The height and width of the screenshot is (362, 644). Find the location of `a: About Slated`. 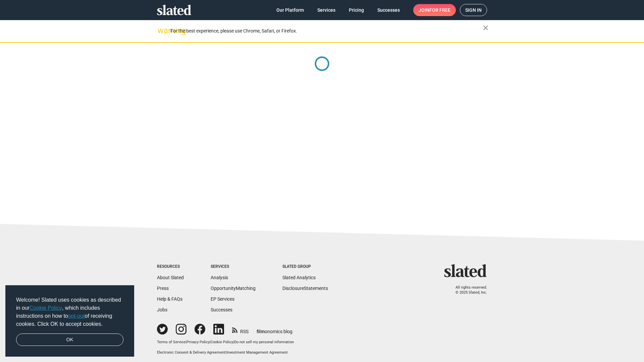

a: About Slated is located at coordinates (171, 278).